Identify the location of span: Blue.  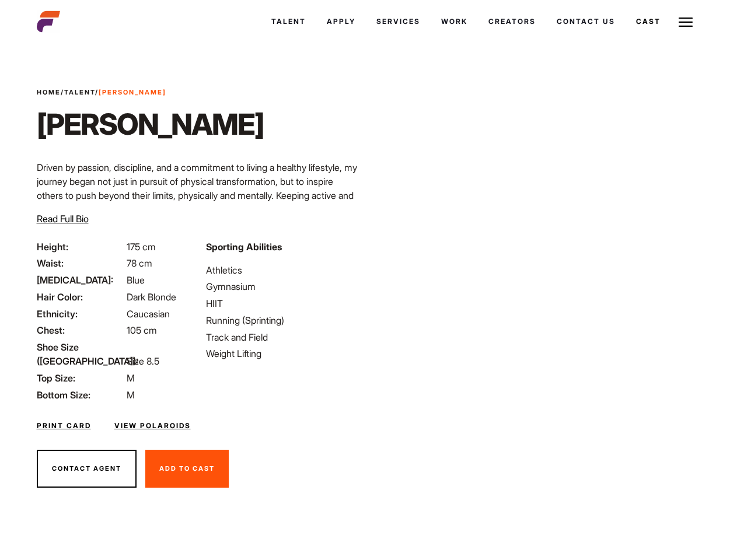
(136, 280).